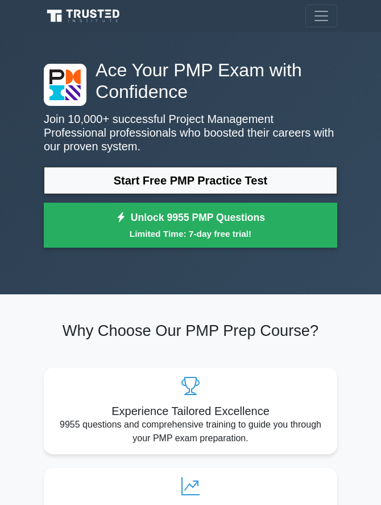  What do you see at coordinates (191, 133) in the screenshot?
I see `p: Join 10,000+ successful Project Management Professional professionals who boosted their careers w...` at bounding box center [191, 133].